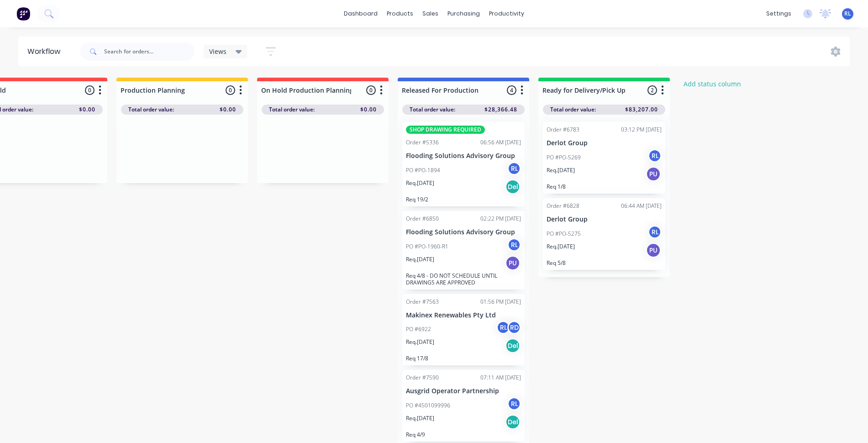 This screenshot has width=868, height=443. Describe the element at coordinates (464, 315) in the screenshot. I see `p: Makinex Renewables Pty Ltd` at that location.